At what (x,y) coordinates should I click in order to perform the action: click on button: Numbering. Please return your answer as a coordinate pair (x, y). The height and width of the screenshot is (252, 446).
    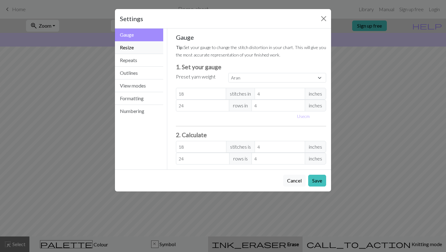
    Looking at the image, I should click on (139, 111).